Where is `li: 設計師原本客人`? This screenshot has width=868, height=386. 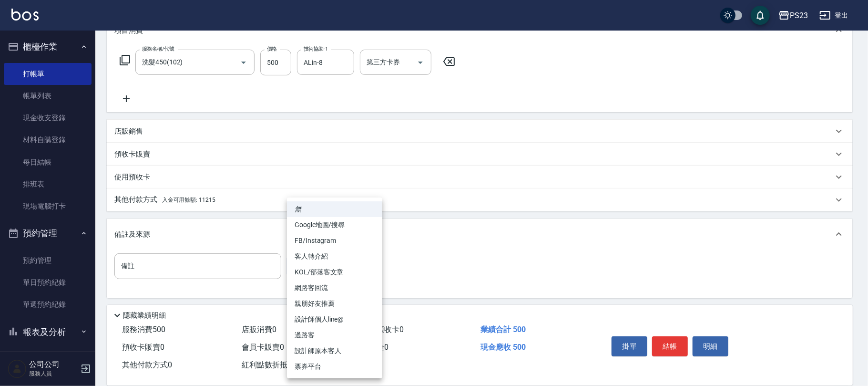
li: 設計師原本客人 is located at coordinates (334, 350).